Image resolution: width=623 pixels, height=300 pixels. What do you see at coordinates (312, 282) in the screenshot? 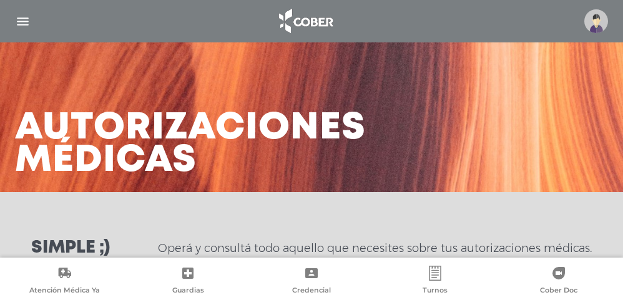
I see `a: Credencial` at bounding box center [312, 282].